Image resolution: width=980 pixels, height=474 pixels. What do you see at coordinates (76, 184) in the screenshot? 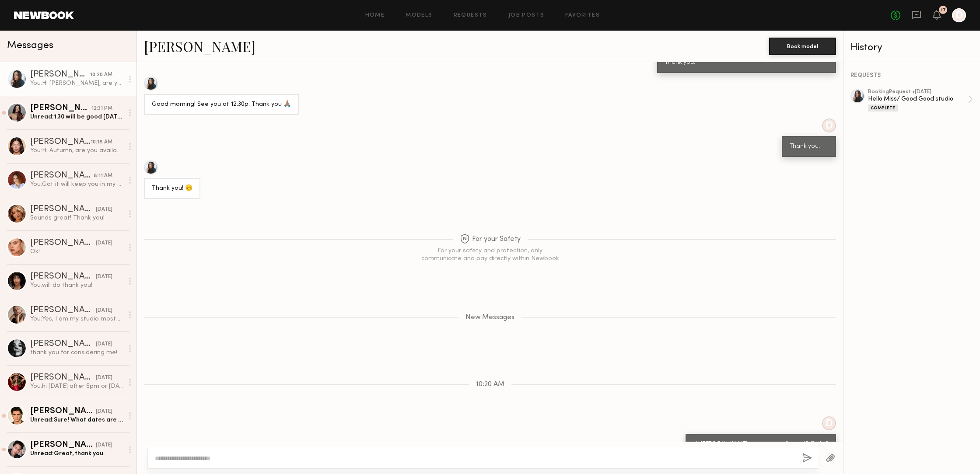
I see `div: You: Got it will keep you in my data, will ask for casting if client shows interest. Thank you.` at bounding box center [76, 184].